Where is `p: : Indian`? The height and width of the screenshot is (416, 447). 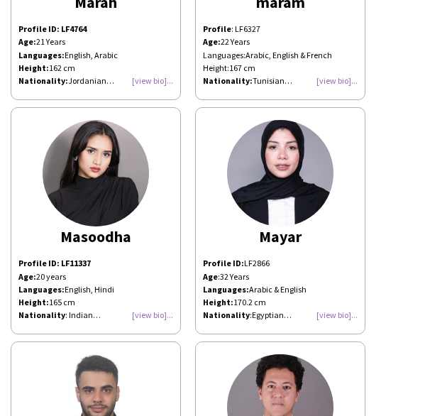
p: : Indian is located at coordinates (96, 315).